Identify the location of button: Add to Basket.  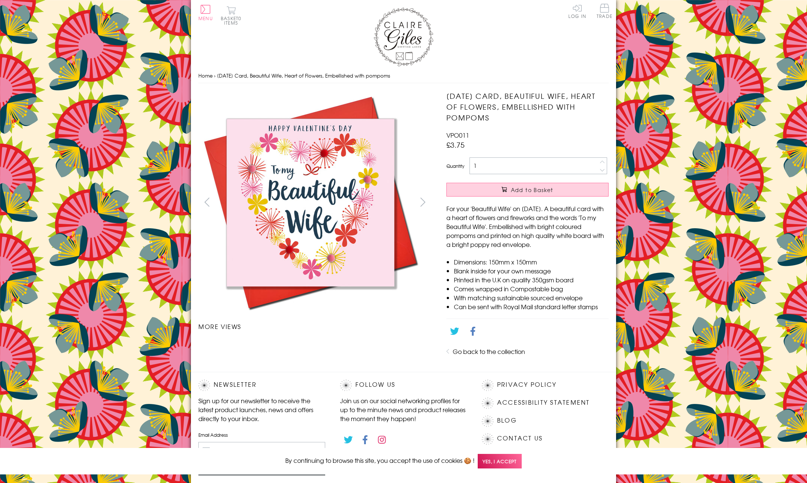
(527, 189).